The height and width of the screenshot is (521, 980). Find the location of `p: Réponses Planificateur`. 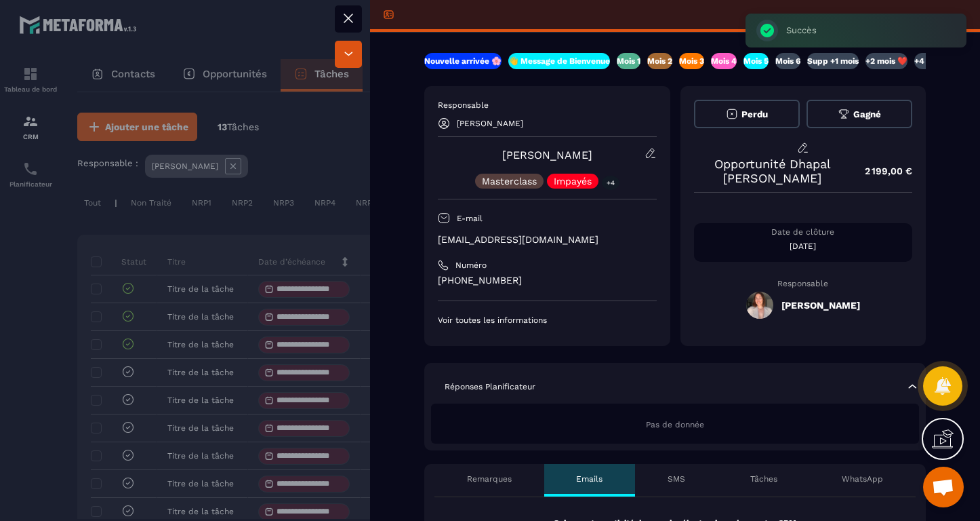

p: Réponses Planificateur is located at coordinates (490, 387).